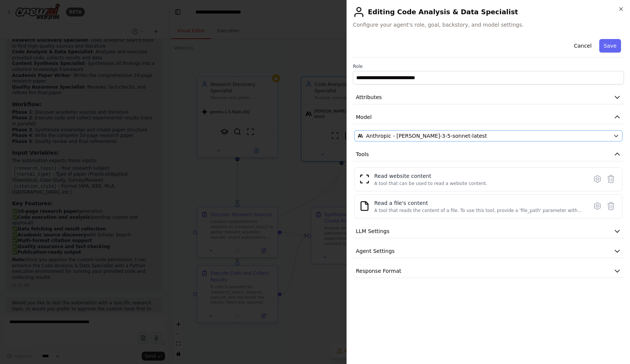 This screenshot has height=364, width=630. What do you see at coordinates (488, 154) in the screenshot?
I see `button: Tools` at bounding box center [488, 154].